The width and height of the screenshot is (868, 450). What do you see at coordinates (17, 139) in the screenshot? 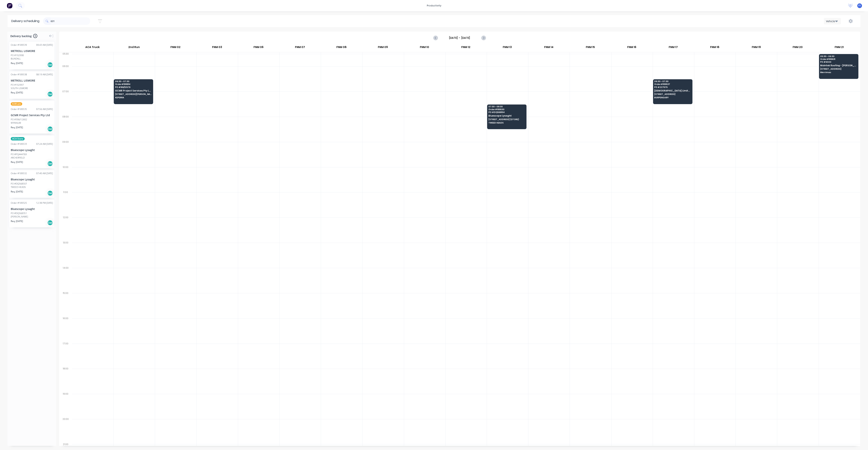
I see `span: ACA Store` at bounding box center [17, 139].